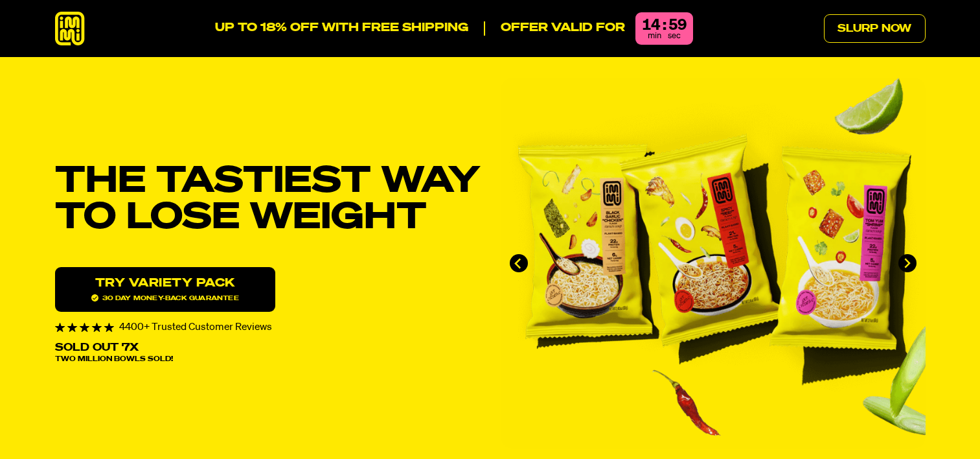  I want to click on p: Sold Out 7X, so click(96, 348).